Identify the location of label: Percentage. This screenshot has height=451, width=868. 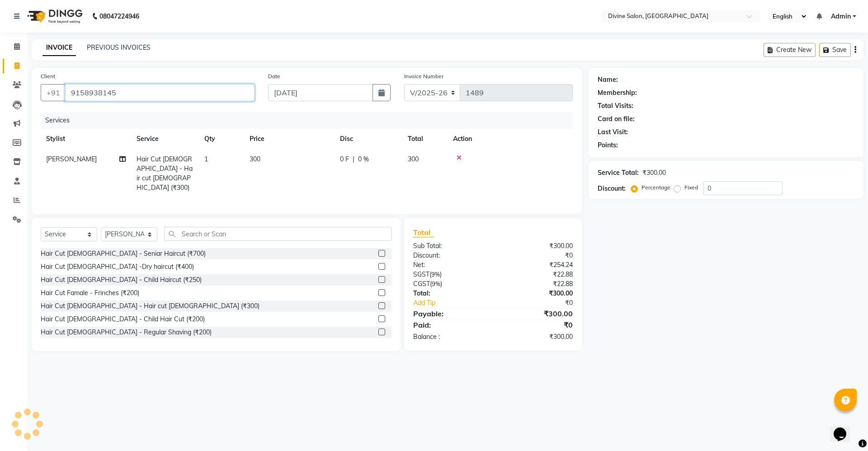
(656, 187).